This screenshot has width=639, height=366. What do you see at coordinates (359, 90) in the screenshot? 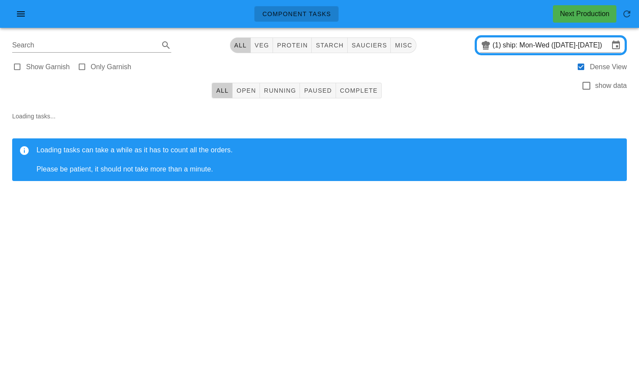
I see `button: Complete` at bounding box center [359, 90].